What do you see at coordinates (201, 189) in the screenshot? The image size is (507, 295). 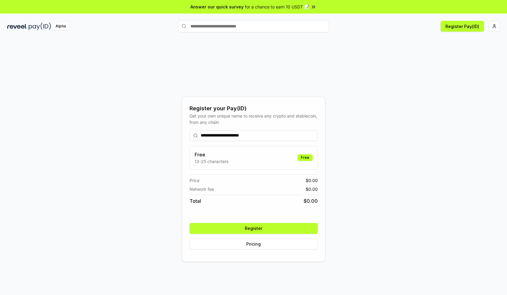 I see `span: Network fee` at bounding box center [201, 189].